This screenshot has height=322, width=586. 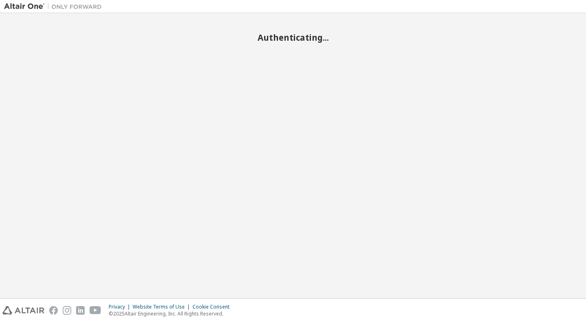 What do you see at coordinates (55, 7) in the screenshot?
I see `img: Altair One` at bounding box center [55, 7].